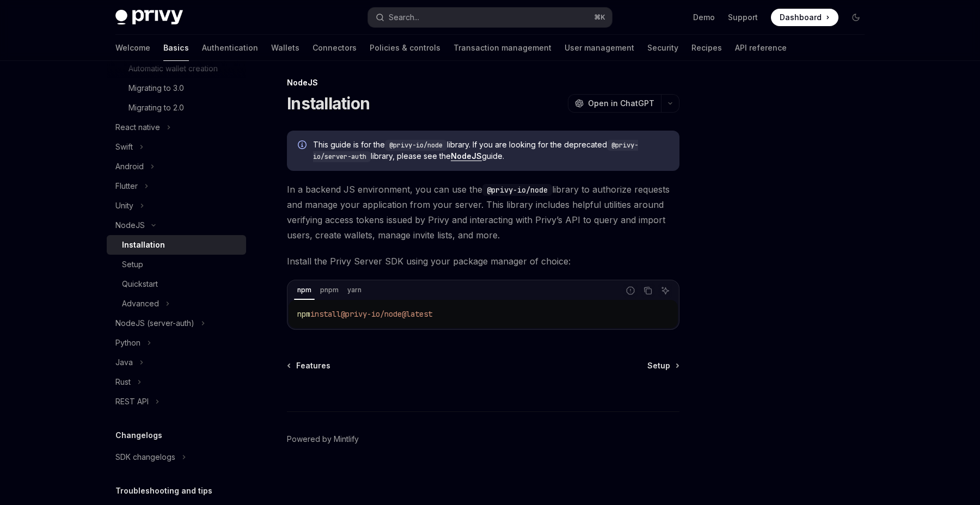  Describe the element at coordinates (662, 48) in the screenshot. I see `a: Security` at that location.